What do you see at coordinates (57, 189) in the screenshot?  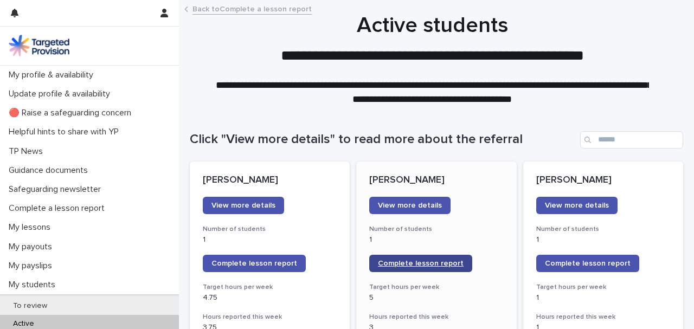 I see `p: Safeguarding newsletter` at bounding box center [57, 189].